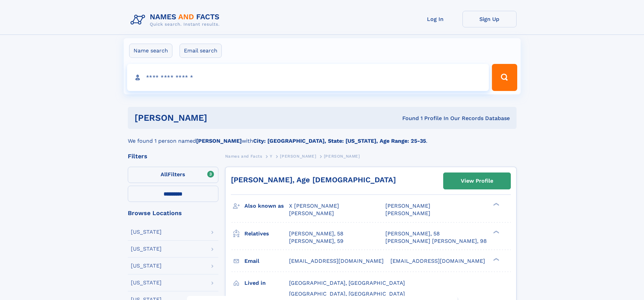  What do you see at coordinates (435, 19) in the screenshot?
I see `a: Log In` at bounding box center [435, 19].